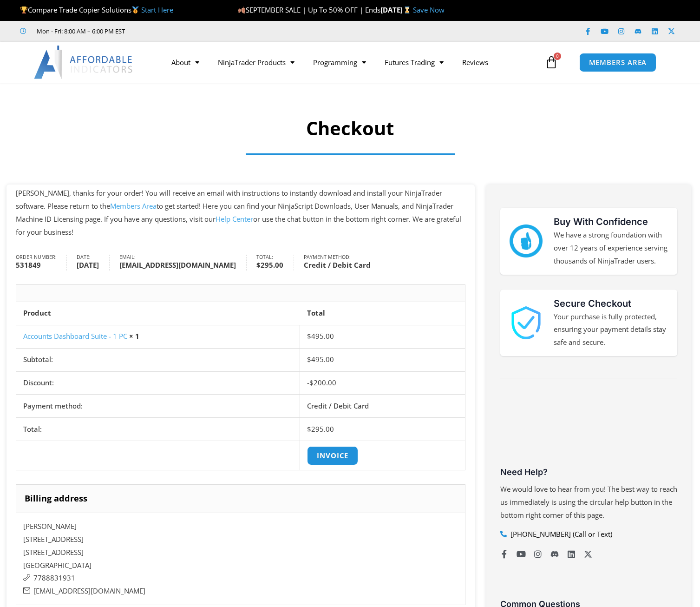  I want to click on strong: 531849, so click(36, 265).